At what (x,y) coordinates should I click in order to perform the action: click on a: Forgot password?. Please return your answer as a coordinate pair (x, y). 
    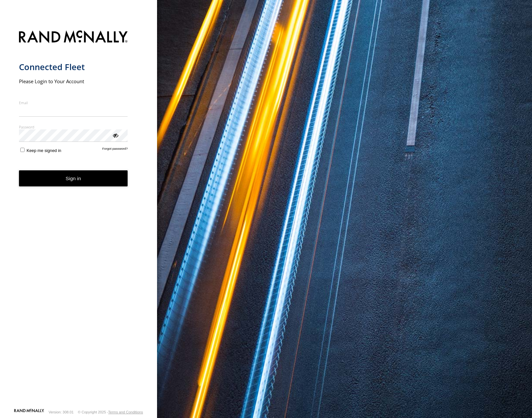
    Looking at the image, I should click on (115, 150).